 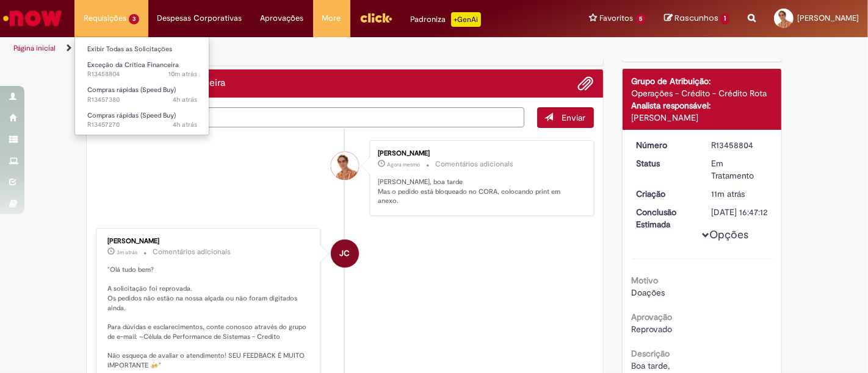 What do you see at coordinates (665, 145) in the screenshot?
I see `dt: Número` at bounding box center [665, 145].